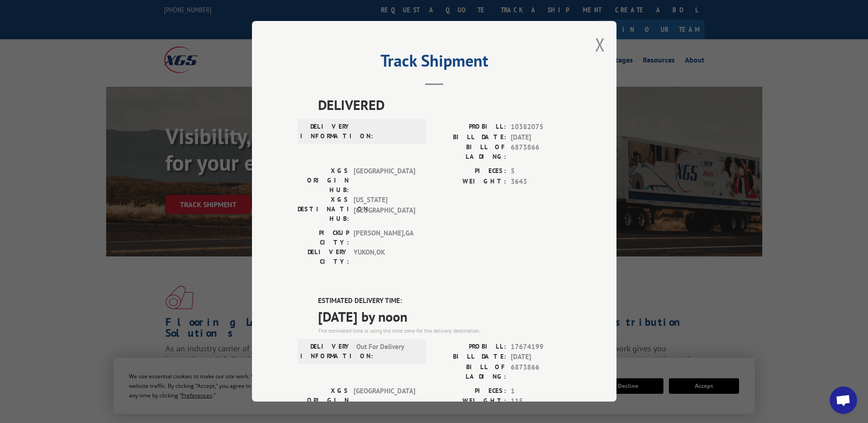 This screenshot has width=868, height=423. I want to click on span: 5, so click(541, 171).